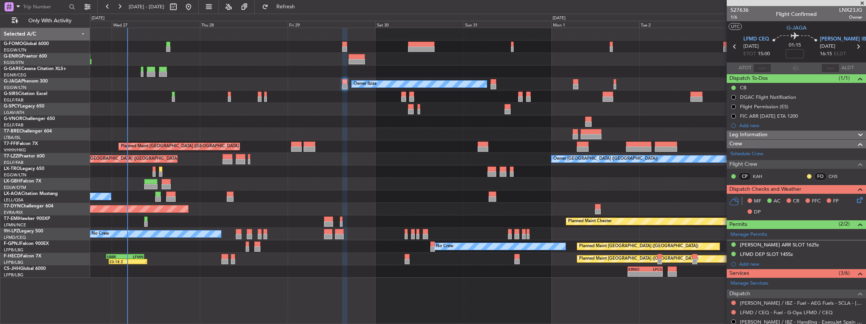  I want to click on div: Planned Maint Chester, so click(590, 221).